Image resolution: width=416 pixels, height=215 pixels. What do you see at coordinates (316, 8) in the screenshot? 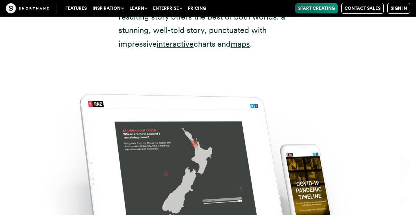
I see `a: Start Creating` at bounding box center [316, 8].